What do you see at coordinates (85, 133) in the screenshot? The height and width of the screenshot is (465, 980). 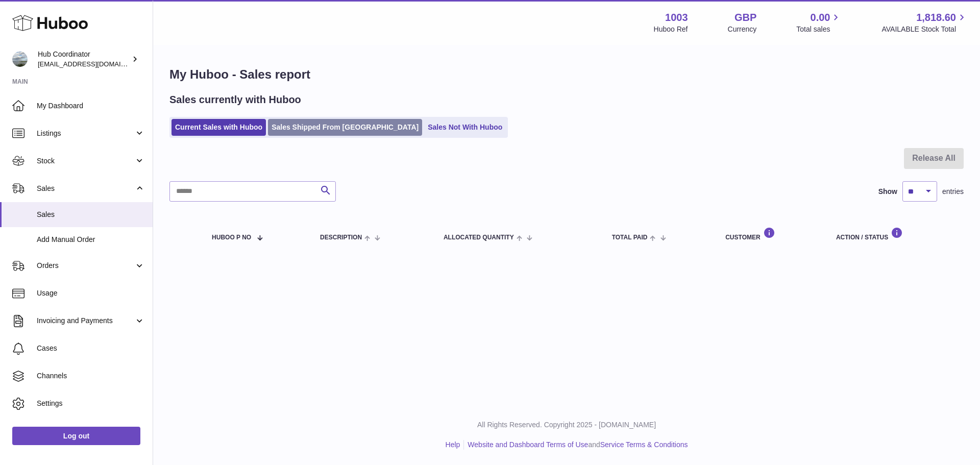 I see `span: Listings` at bounding box center [85, 133].